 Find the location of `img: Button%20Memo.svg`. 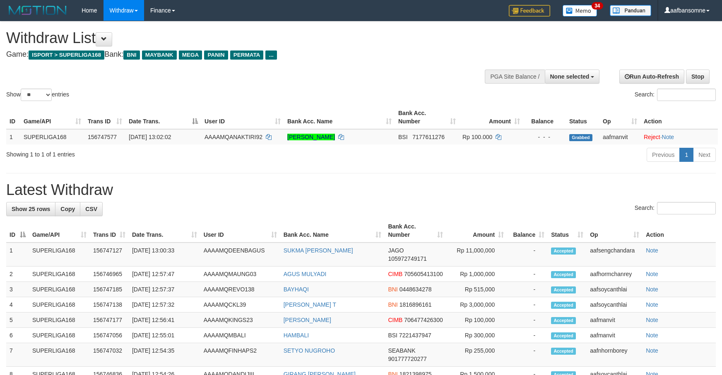

img: Button%20Memo.svg is located at coordinates (580, 11).